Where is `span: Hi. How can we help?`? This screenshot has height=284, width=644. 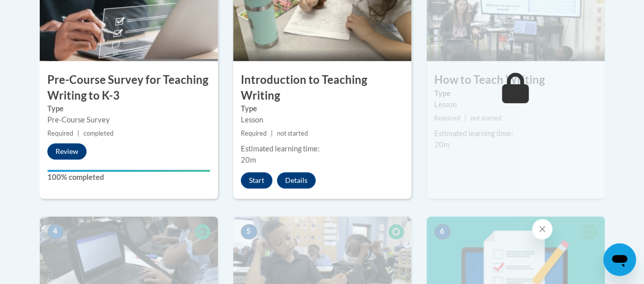
span: Hi. How can we help? is located at coordinates (44, 11).